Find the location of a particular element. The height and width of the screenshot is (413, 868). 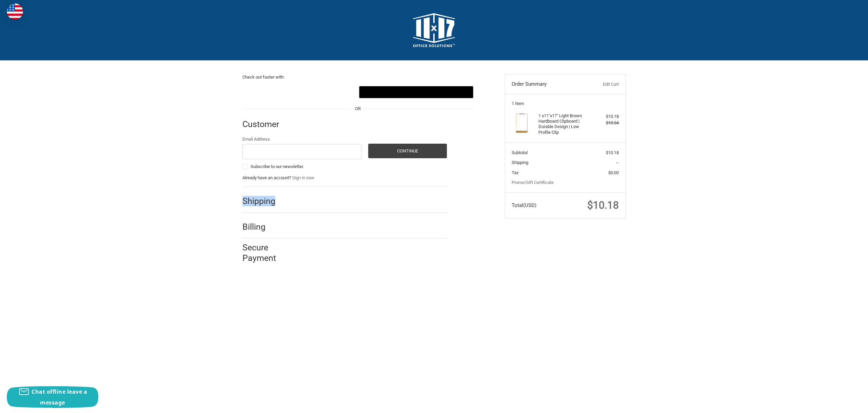

span: $0.00 is located at coordinates (614, 172).